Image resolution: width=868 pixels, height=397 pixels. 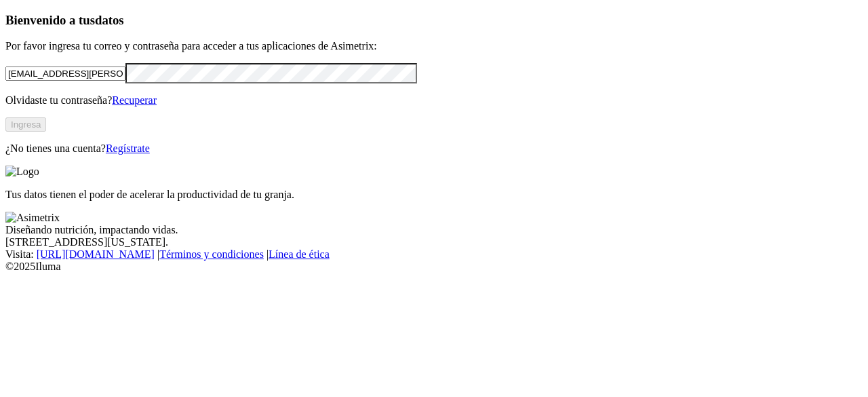 What do you see at coordinates (65, 73) in the screenshot?
I see `input: Tu correo` at bounding box center [65, 73].